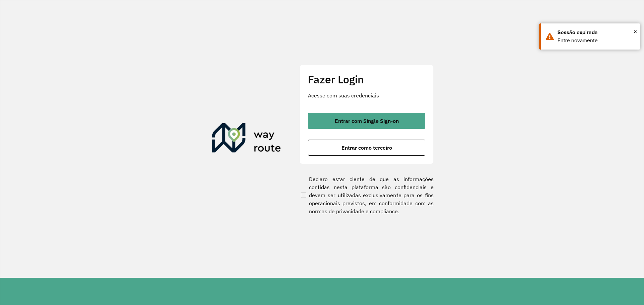 The image size is (644, 305). I want to click on div: Entre novamente, so click(596, 41).